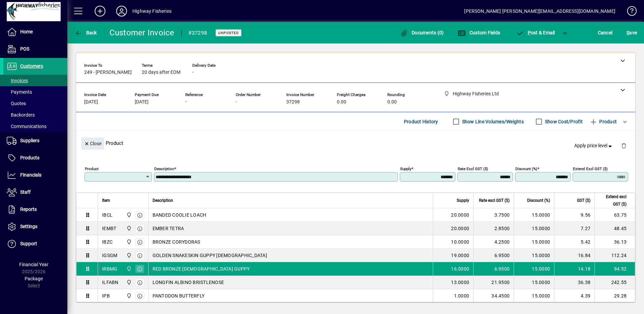 Image resolution: width=644 pixels, height=314 pixels. I want to click on div: 4.2500, so click(494, 242).